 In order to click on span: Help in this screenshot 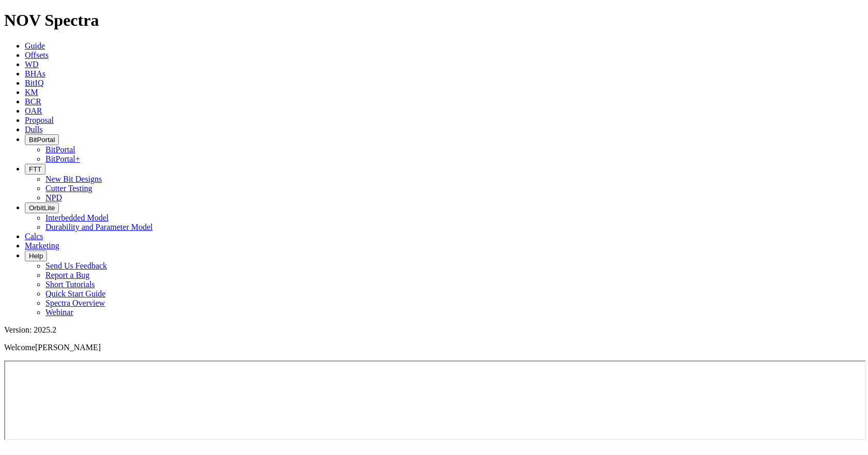, I will do `click(36, 256)`.